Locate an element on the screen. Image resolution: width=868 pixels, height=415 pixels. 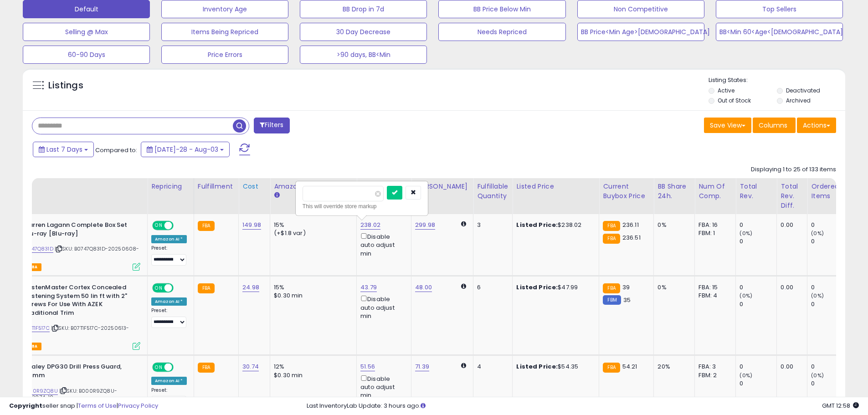
div: FBA: 3 is located at coordinates (713, 367).